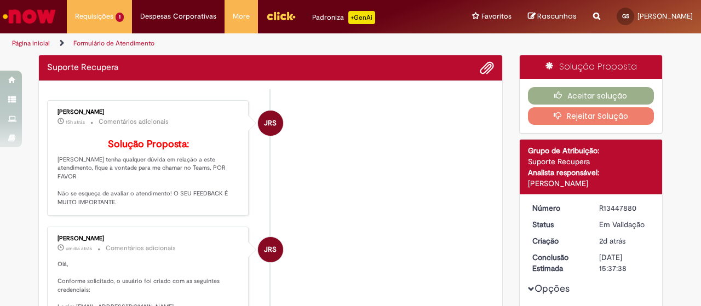 The width and height of the screenshot is (701, 306). I want to click on dt: Criação, so click(558, 241).